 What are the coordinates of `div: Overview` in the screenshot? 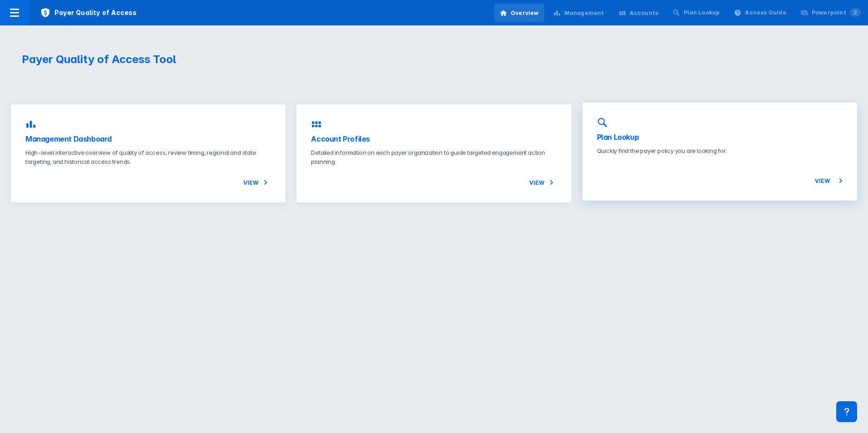 It's located at (525, 13).